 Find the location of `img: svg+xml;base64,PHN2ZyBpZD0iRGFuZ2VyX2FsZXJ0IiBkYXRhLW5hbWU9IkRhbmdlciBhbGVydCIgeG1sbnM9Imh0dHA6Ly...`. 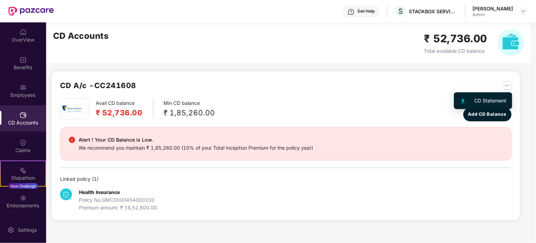

img: svg+xml;base64,PHN2ZyBpZD0iRGFuZ2VyX2FsZXJ0IiBkYXRhLW5hbWU9IkRhbmdlciBhbGVydCIgeG1sbnM9Imh0dHA6Ly... is located at coordinates (72, 140).